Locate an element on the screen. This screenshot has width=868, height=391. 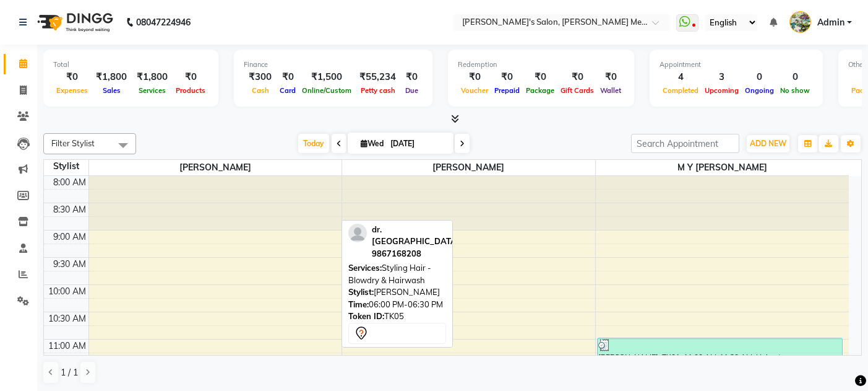
div: Total is located at coordinates (131, 65).